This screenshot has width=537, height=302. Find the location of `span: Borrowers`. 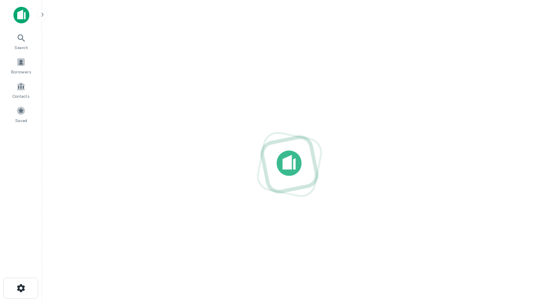

span: Borrowers is located at coordinates (21, 72).